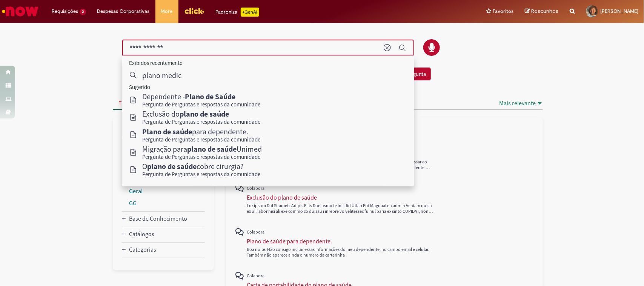 The height and width of the screenshot is (286, 644). Describe the element at coordinates (83, 11) in the screenshot. I see `span: 2` at that location.